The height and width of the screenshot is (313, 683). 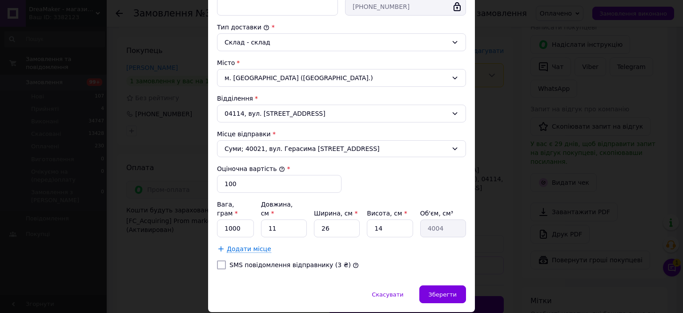 I want to click on label: Вага, грам, so click(x=227, y=209).